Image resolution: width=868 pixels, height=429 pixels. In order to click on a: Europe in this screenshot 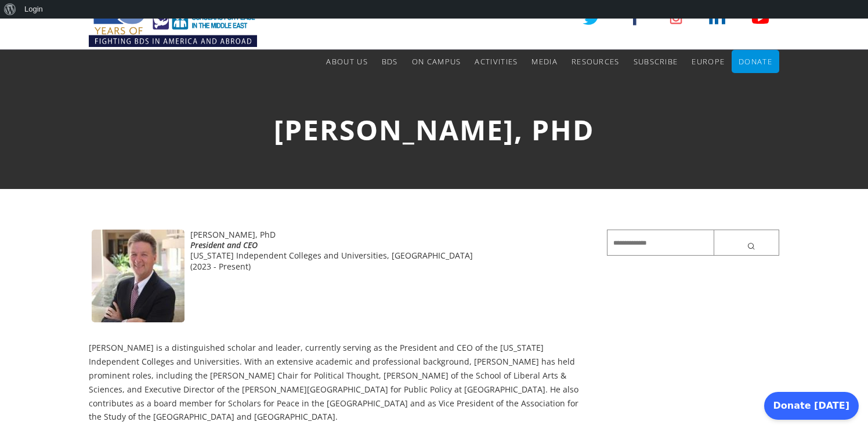, I will do `click(708, 62)`.